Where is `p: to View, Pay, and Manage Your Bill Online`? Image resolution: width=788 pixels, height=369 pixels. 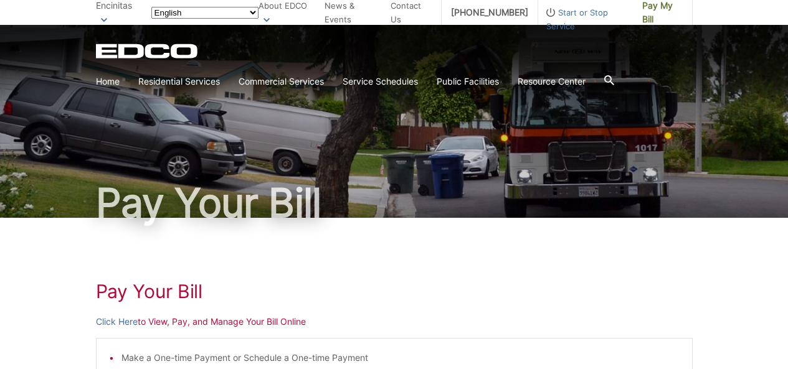 p: to View, Pay, and Manage Your Bill Online is located at coordinates (394, 322).